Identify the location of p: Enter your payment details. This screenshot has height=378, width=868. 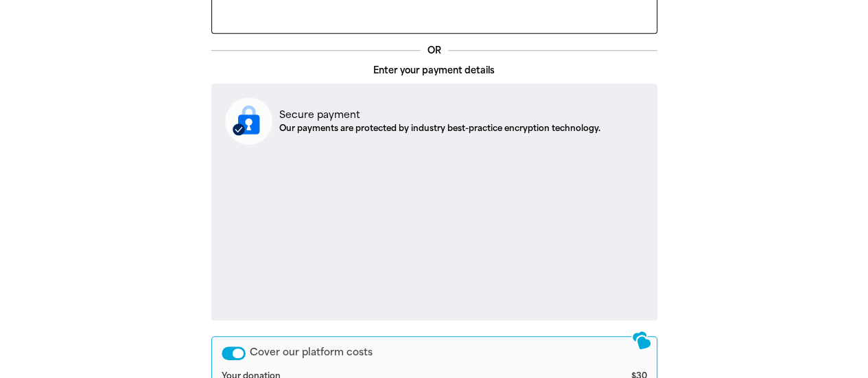
(434, 71).